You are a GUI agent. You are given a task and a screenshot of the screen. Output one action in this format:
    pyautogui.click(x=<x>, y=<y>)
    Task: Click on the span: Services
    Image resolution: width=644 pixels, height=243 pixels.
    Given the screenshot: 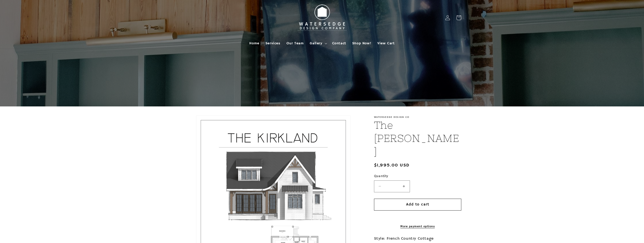 What is the action you would take?
    pyautogui.click(x=273, y=44)
    